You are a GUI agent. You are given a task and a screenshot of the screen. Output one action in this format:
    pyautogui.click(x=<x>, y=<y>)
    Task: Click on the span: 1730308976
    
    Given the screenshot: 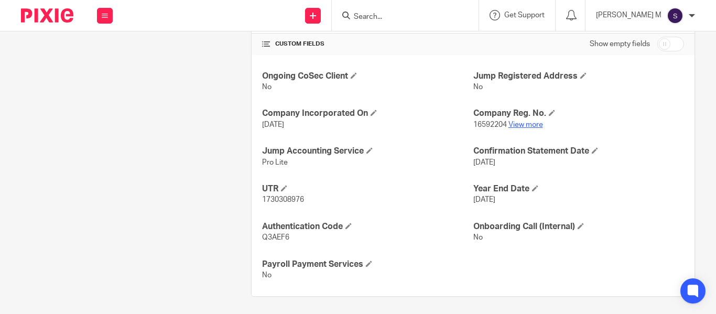 What is the action you would take?
    pyautogui.click(x=283, y=200)
    